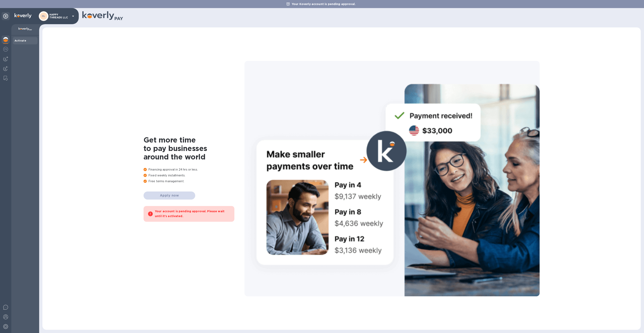  What do you see at coordinates (6, 49) in the screenshot?
I see `img: Foreign exchange` at bounding box center [6, 49].